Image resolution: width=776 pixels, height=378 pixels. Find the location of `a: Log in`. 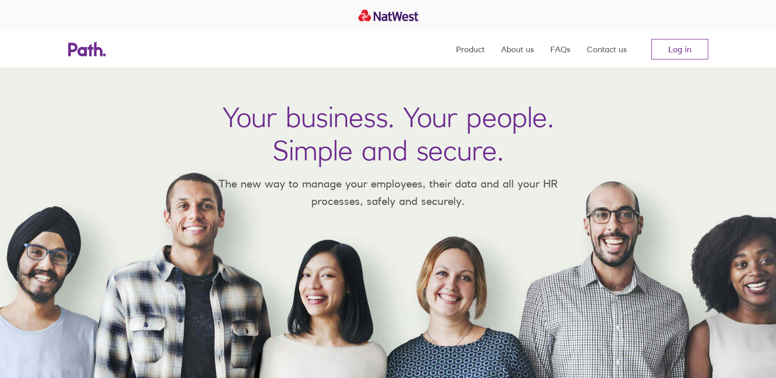

a: Log in is located at coordinates (679, 49).